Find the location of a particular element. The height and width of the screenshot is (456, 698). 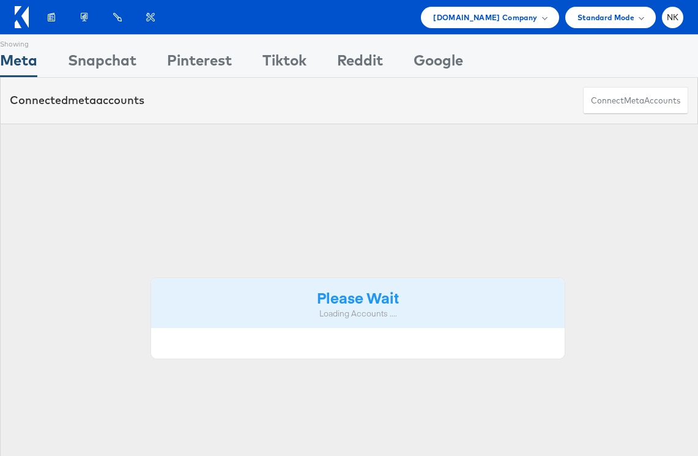

div: Tiktok is located at coordinates (285, 63).